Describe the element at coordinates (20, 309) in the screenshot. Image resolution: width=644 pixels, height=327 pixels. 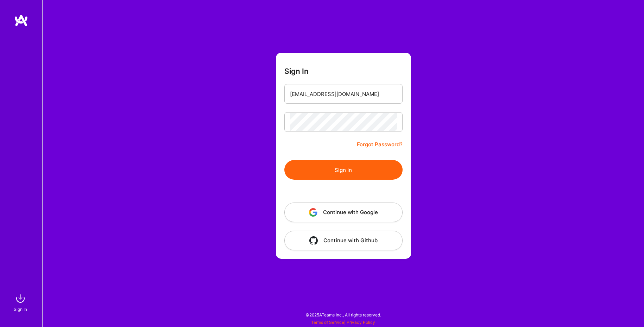
I see `div: Sign In` at that location.